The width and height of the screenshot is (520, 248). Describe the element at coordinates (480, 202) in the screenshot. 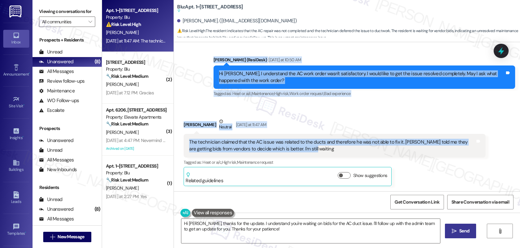

I see `button: Share Conversation via email` at that location.